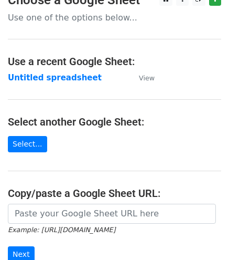  Describe the element at coordinates (147, 78) in the screenshot. I see `small: View` at that location.